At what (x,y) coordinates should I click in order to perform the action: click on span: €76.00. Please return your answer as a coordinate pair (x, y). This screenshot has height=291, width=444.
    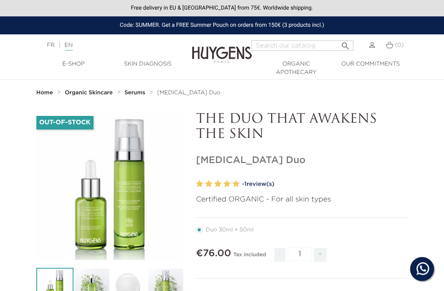
    Looking at the image, I should click on (214, 253).